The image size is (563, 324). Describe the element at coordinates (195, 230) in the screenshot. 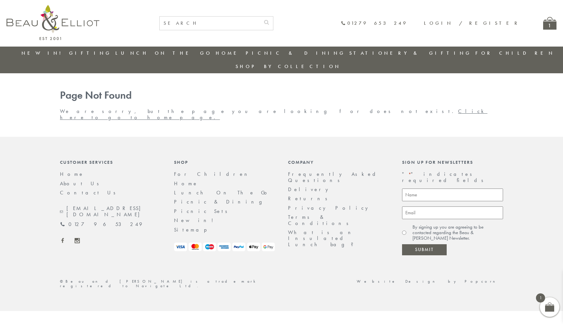

I see `a: Sitemap` at that location.